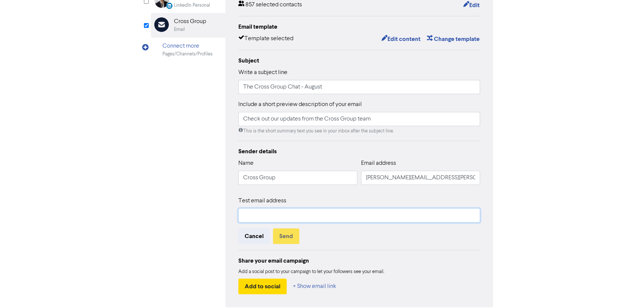 The height and width of the screenshot is (308, 644). I want to click on button: Add to social, so click(263, 286).